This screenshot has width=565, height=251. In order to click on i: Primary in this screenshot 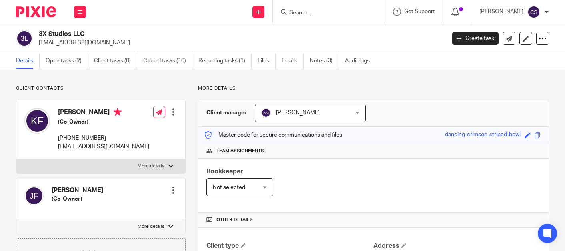, I will do `click(118, 112)`.